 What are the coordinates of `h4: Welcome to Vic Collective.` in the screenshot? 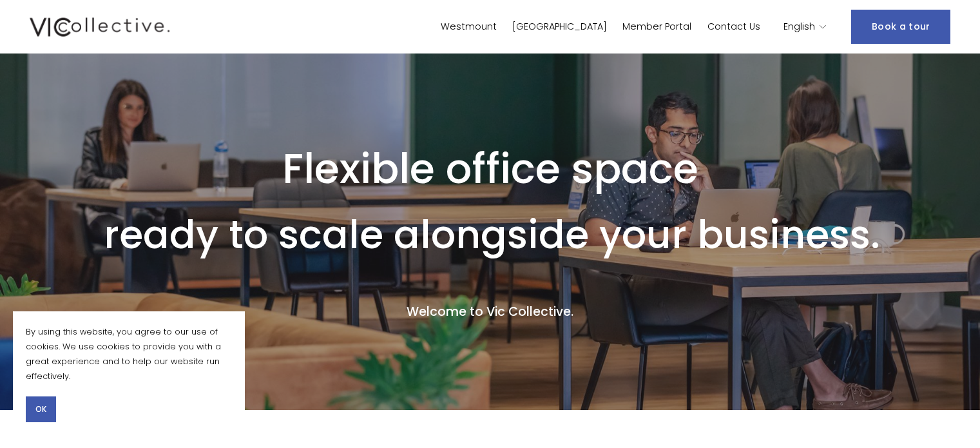 It's located at (490, 312).